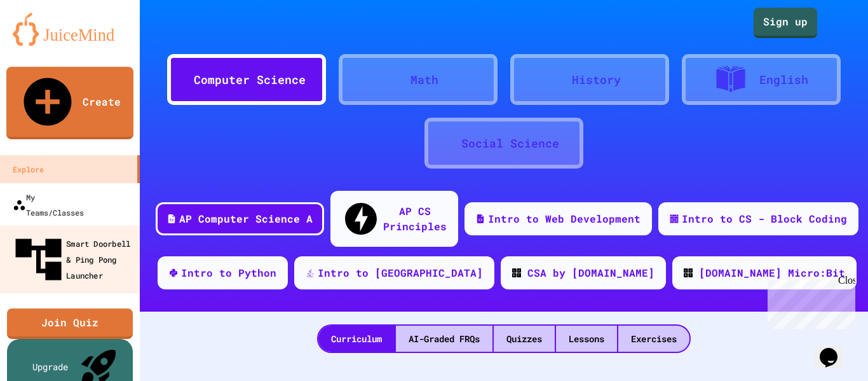  What do you see at coordinates (564, 218) in the screenshot?
I see `div: Intro to Web Development` at bounding box center [564, 218].